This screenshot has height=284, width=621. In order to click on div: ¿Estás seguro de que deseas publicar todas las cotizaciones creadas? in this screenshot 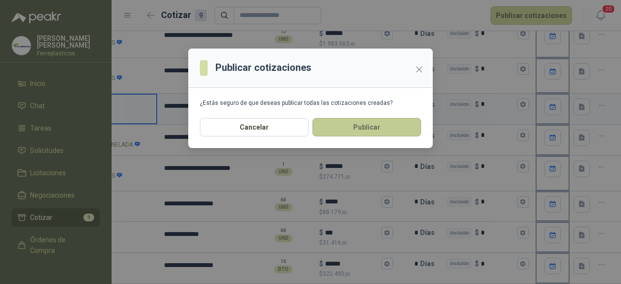, I will do `click(311, 103)`.